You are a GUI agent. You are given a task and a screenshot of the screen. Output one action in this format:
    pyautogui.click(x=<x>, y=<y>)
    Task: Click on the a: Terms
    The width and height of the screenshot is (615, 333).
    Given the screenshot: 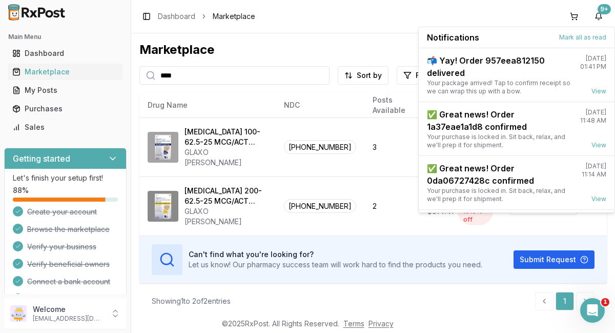 What is the action you would take?
    pyautogui.click(x=354, y=323)
    